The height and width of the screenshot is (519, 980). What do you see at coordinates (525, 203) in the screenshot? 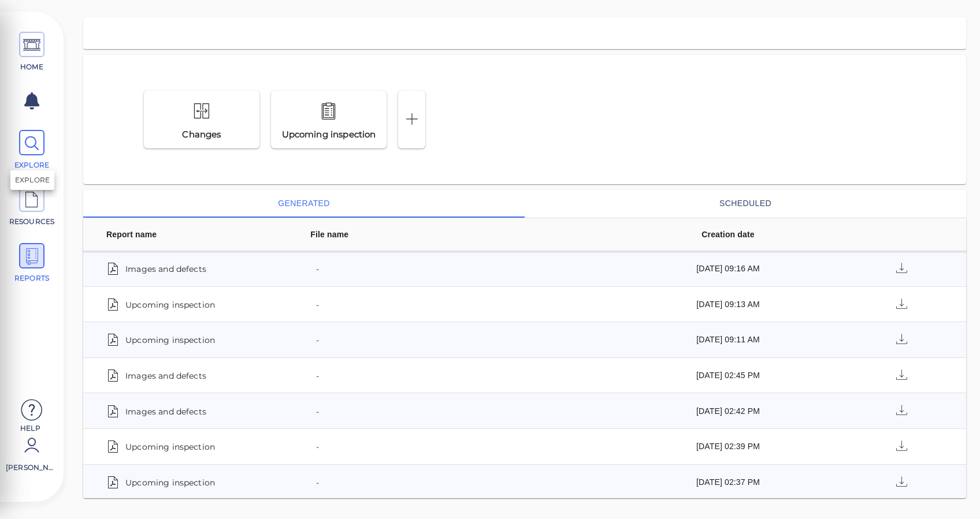
I see `div: basic tabs example` at bounding box center [525, 203].